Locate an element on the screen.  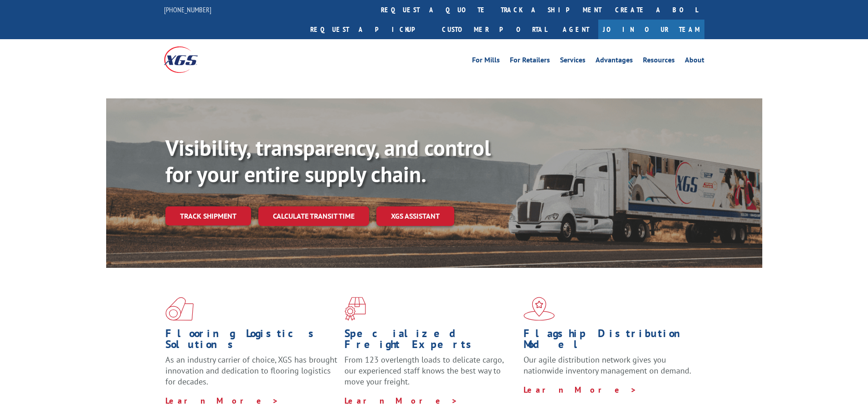
h1: Flooring Logistics Solutions is located at coordinates (252, 342).